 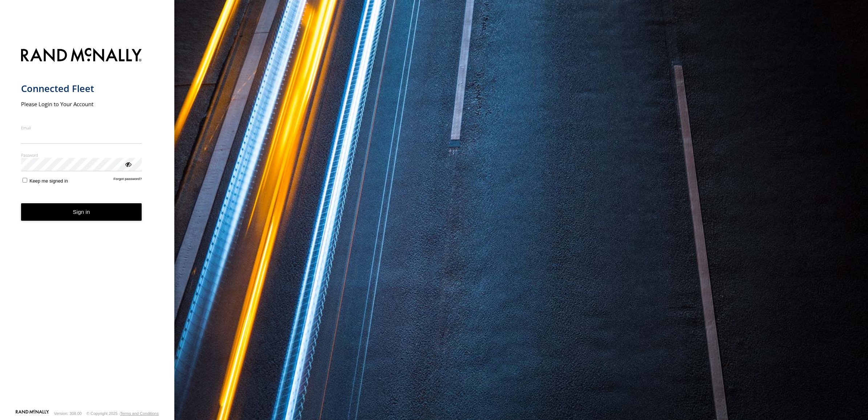 What do you see at coordinates (82, 128) in the screenshot?
I see `label: Email` at bounding box center [82, 128].